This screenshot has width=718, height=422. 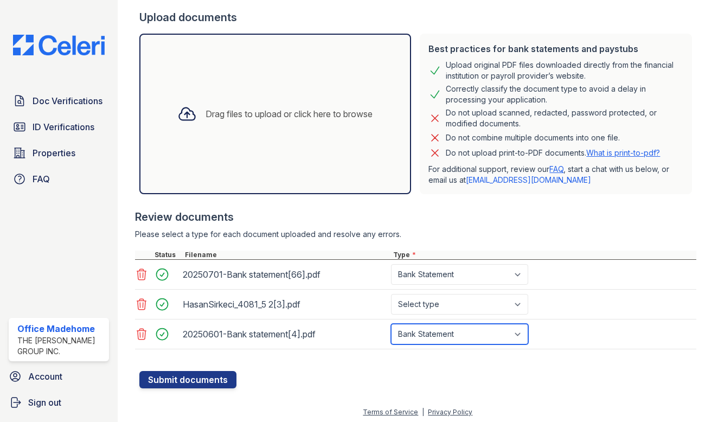 I want to click on div: 20250601-Bank statement[4].pdf, so click(x=285, y=334).